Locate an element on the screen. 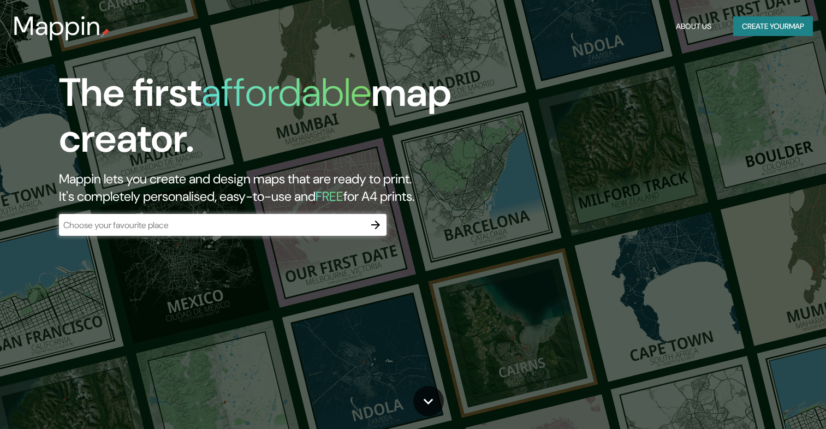  h1: The first map creator. is located at coordinates (265, 120).